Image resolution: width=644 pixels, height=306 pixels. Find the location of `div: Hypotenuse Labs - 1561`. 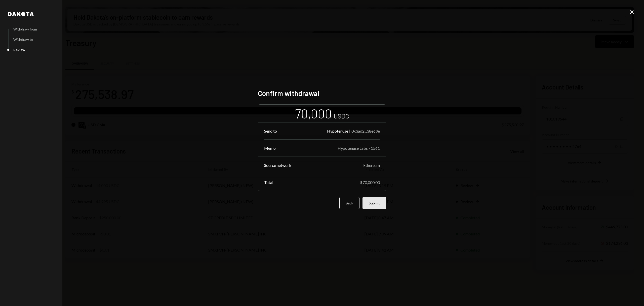

div: Hypotenuse Labs - 1561 is located at coordinates (359, 148).